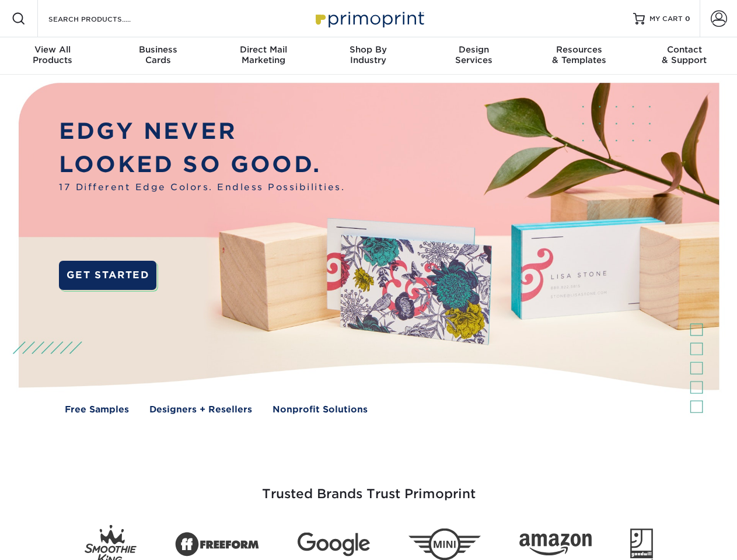 This screenshot has width=737, height=560. Describe the element at coordinates (642, 545) in the screenshot. I see `img: Goodwill` at that location.